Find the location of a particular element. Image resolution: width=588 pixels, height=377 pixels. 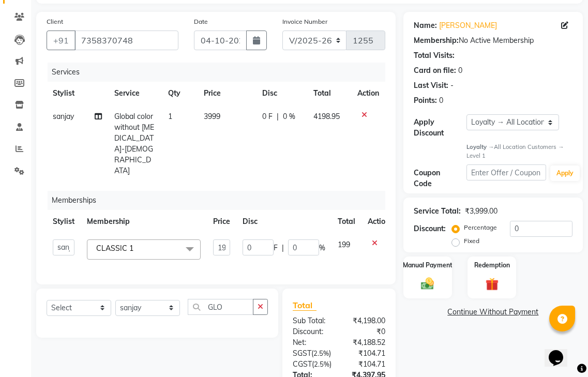

th: Membership is located at coordinates (144, 221).